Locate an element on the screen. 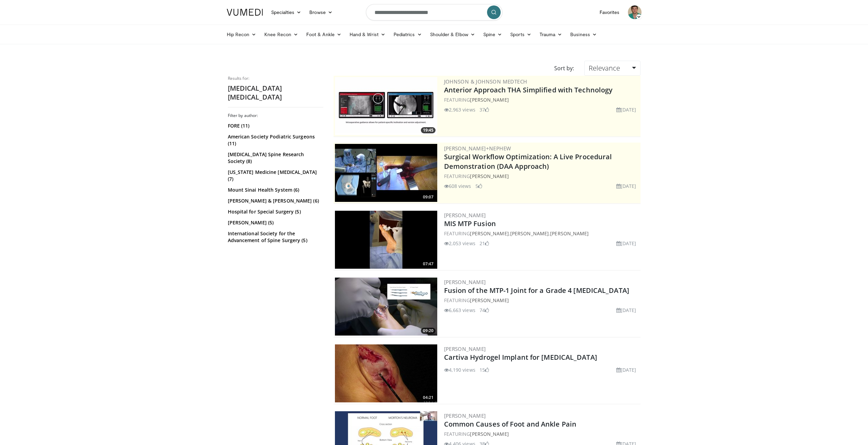 Image resolution: width=868 pixels, height=445 pixels. a: International Society for the Advancement of Spine Surgery (5) is located at coordinates (274, 237).